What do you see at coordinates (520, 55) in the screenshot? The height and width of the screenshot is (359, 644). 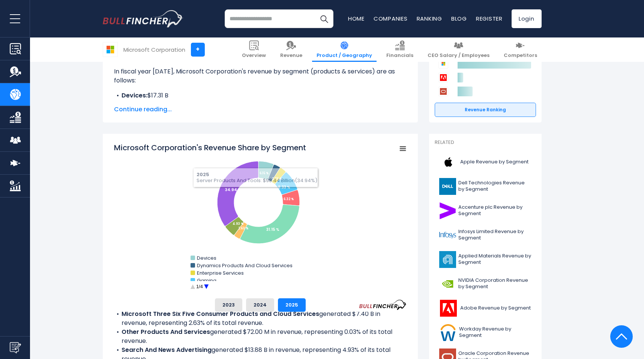 I see `span: Competitors` at bounding box center [520, 55].